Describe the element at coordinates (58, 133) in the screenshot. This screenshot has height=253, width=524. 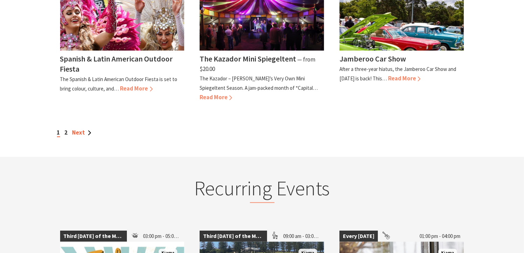
I see `span: 1` at that location.